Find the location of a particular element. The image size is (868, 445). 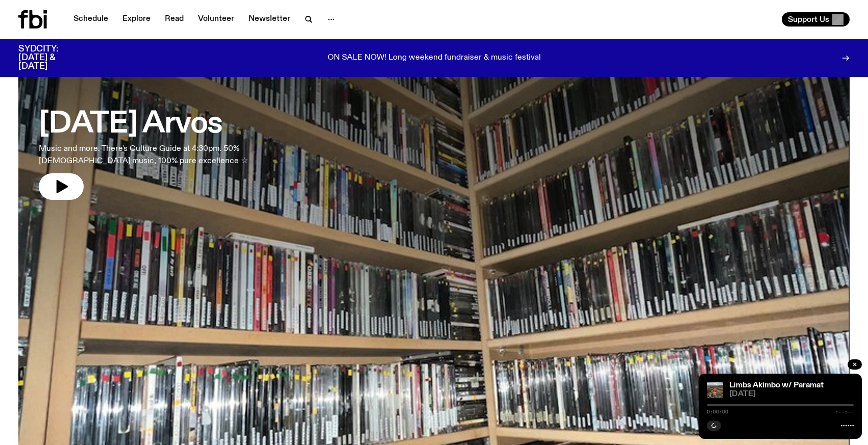

a: Read is located at coordinates (174, 20).